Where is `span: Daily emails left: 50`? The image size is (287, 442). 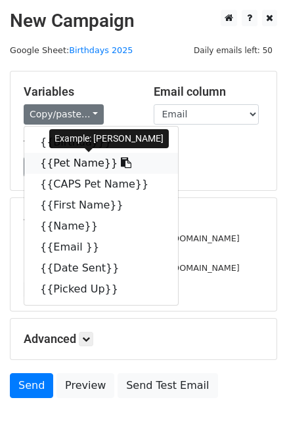
span: Daily emails left: 50 is located at coordinates (233, 51).